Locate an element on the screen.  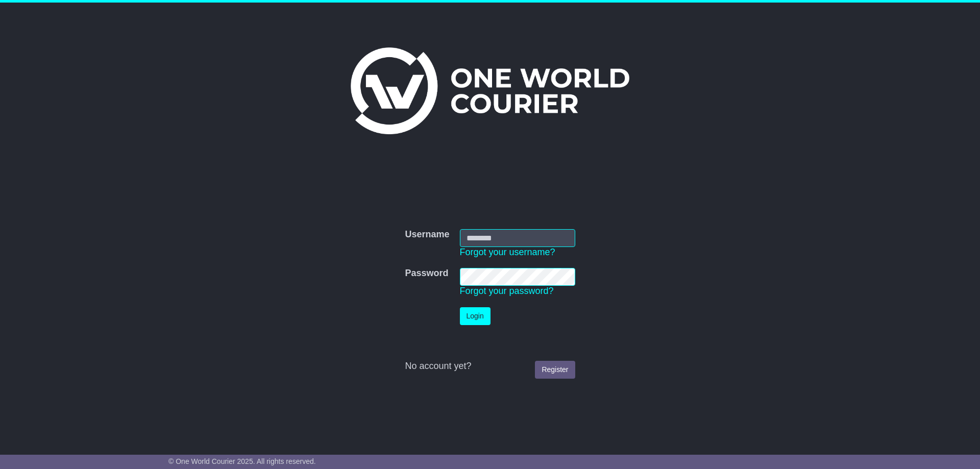
label: Username is located at coordinates (427, 234).